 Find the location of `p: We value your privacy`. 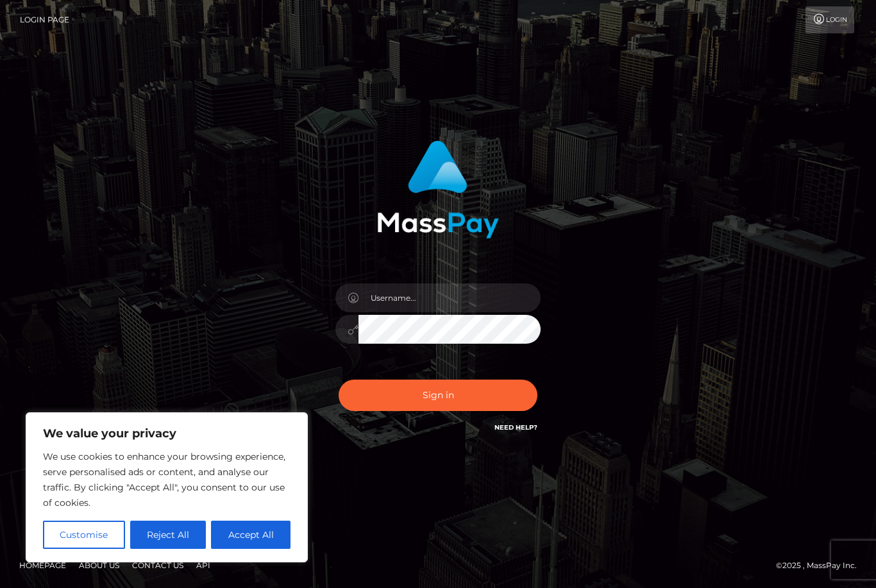

p: We value your privacy is located at coordinates (167, 433).